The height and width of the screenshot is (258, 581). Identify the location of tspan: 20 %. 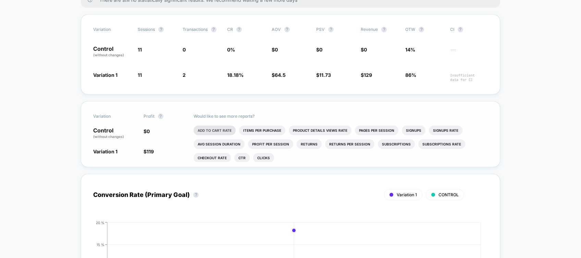
(100, 222).